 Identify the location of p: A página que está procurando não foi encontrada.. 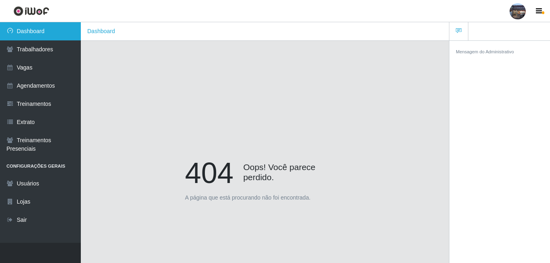
(248, 198).